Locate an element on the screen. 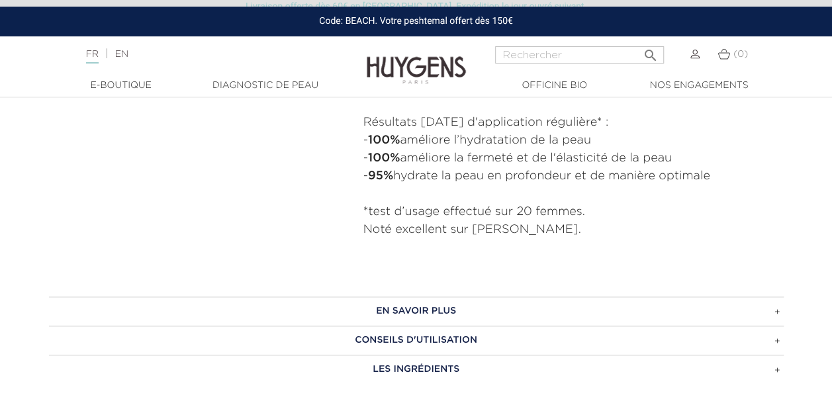  a: Diagnostic de peau is located at coordinates (266, 85).